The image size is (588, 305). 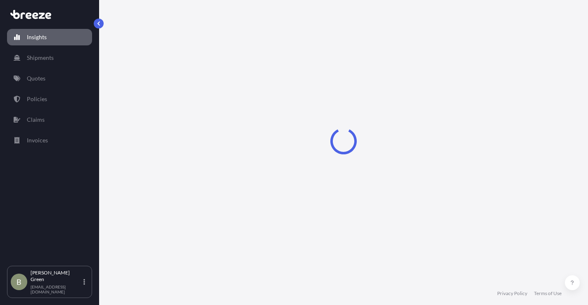 I want to click on a: Insights, so click(x=50, y=37).